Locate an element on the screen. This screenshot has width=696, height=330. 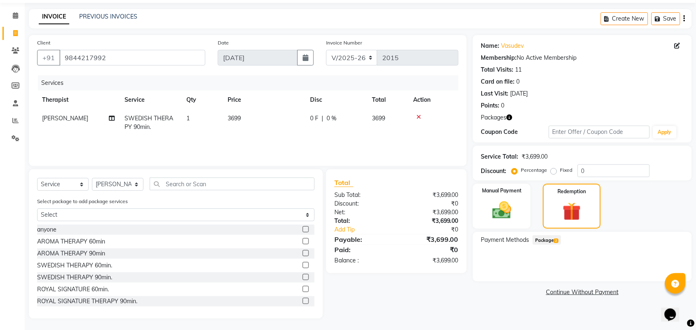
div: Last Visit: is located at coordinates (495, 94).